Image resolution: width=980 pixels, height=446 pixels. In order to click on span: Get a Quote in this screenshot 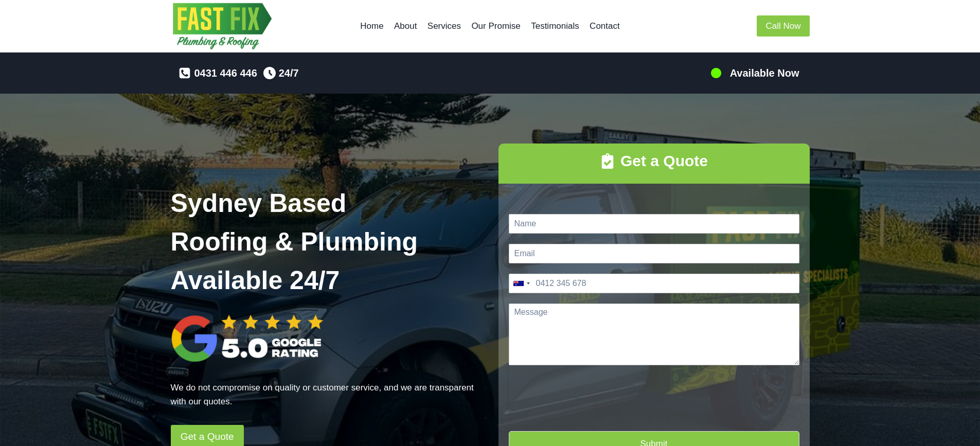, I will do `click(208, 437)`.